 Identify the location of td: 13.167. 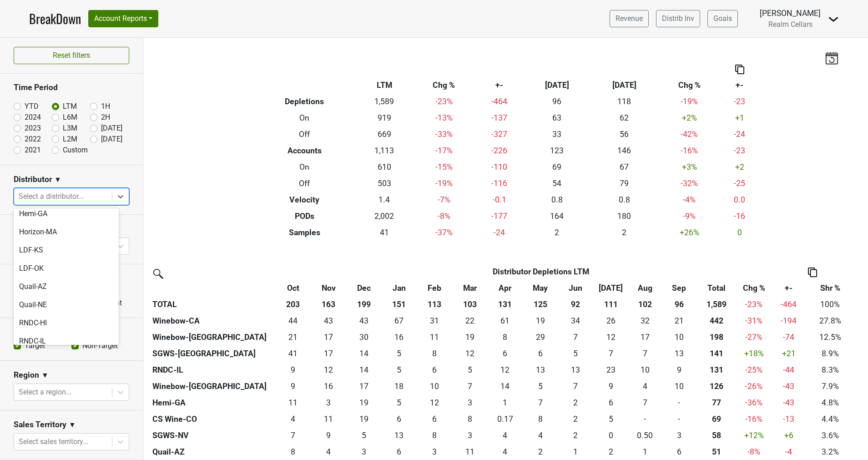
(577, 370).